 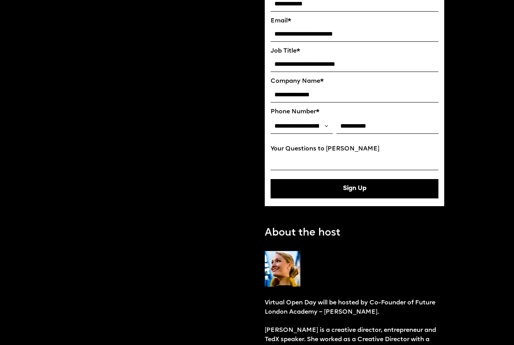 I want to click on button: Sign Up, so click(x=354, y=189).